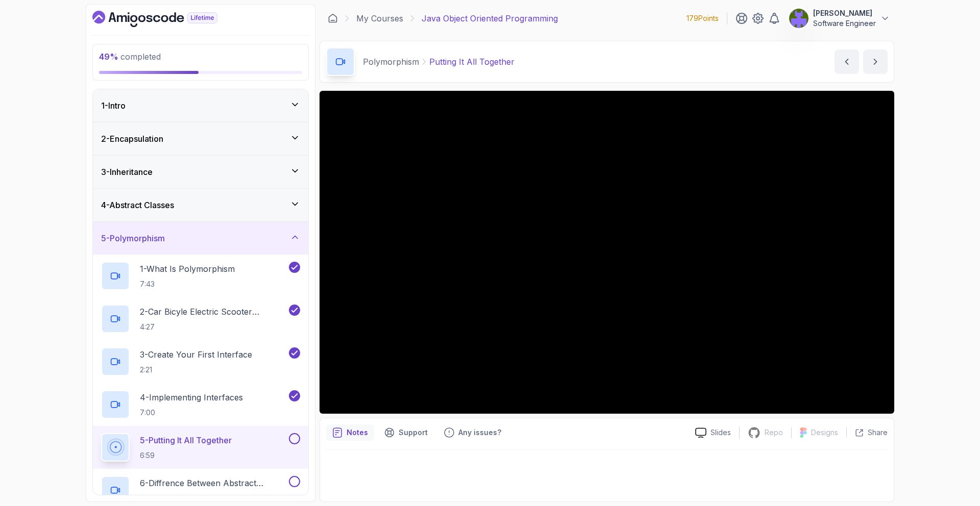  What do you see at coordinates (113, 105) in the screenshot?
I see `h3: 1 - Intro` at bounding box center [113, 105].